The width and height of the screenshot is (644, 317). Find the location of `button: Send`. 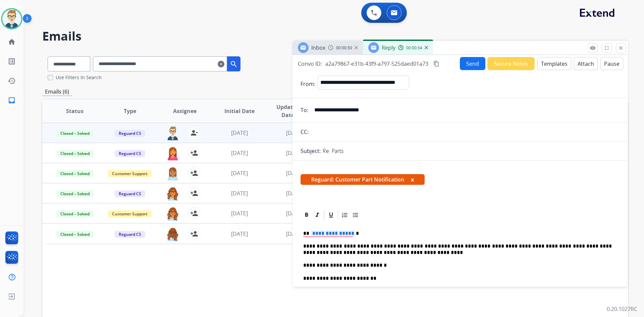

button: Send is located at coordinates (473, 63).